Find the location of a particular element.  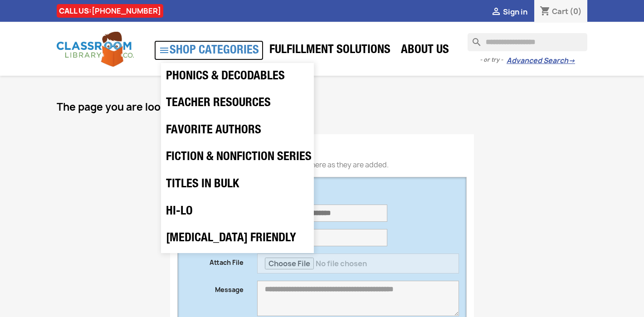

a: Favorite Authors is located at coordinates (237, 131).